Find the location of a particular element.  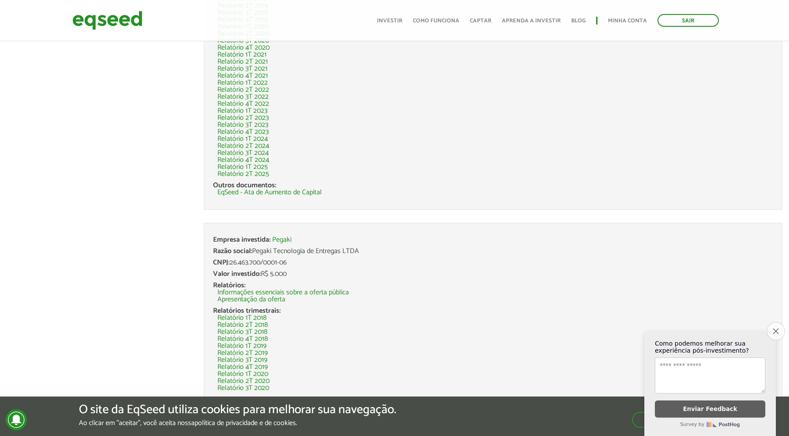

a: Relatório 1T 2022 is located at coordinates (243, 83).